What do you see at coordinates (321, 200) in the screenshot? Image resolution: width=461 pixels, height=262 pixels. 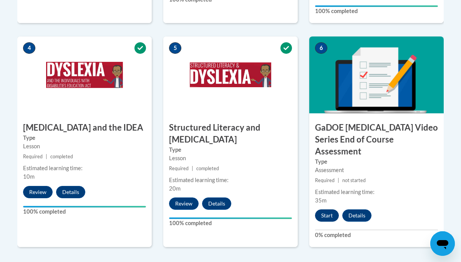 I see `span: 35m` at bounding box center [321, 200].